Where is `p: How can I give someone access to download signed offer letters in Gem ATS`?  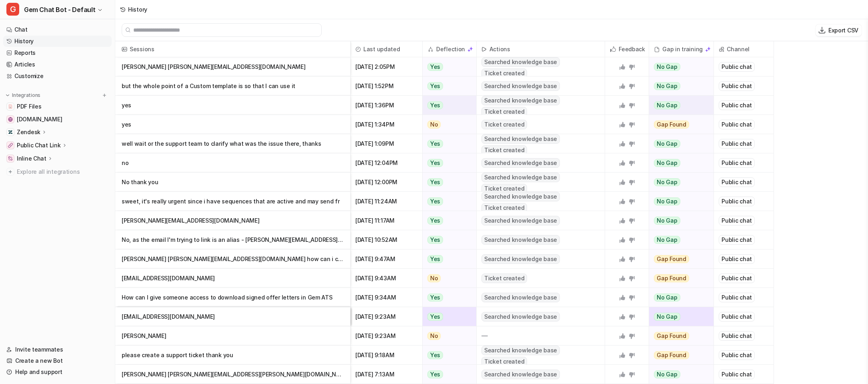
p: How can I give someone access to download signed offer letters in Gem ATS is located at coordinates (232, 297).